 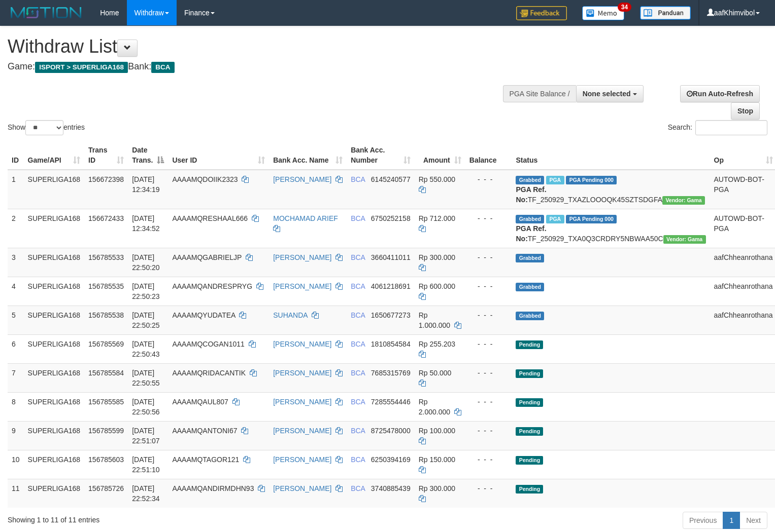 I want to click on img: Button%20Memo.svg, so click(x=603, y=13).